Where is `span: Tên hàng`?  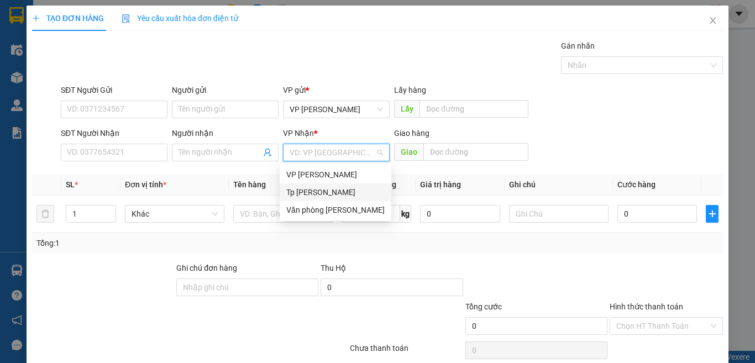
span: Tên hàng is located at coordinates (249, 185).